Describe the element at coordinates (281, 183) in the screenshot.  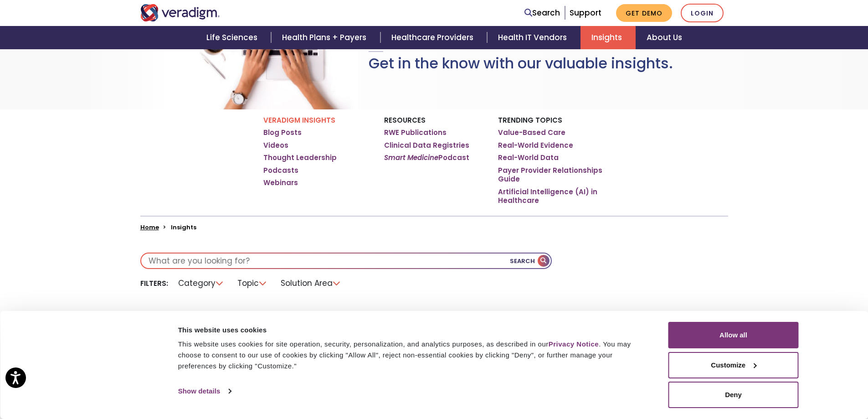
I see `a: Webinars` at that location.